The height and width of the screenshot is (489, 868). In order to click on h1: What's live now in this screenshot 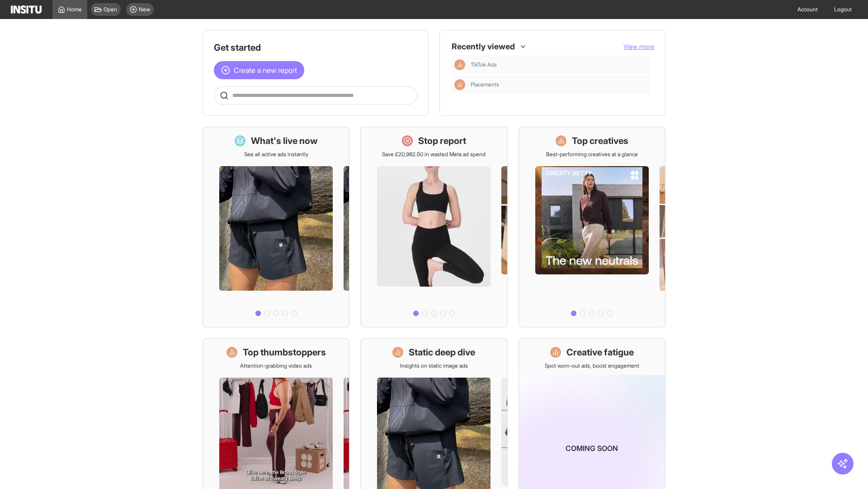, I will do `click(284, 141)`.